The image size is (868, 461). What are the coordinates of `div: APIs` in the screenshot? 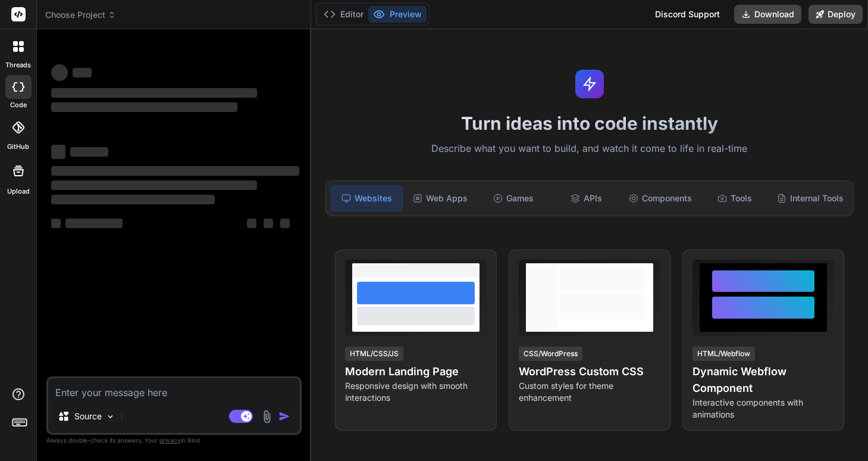 It's located at (586, 198).